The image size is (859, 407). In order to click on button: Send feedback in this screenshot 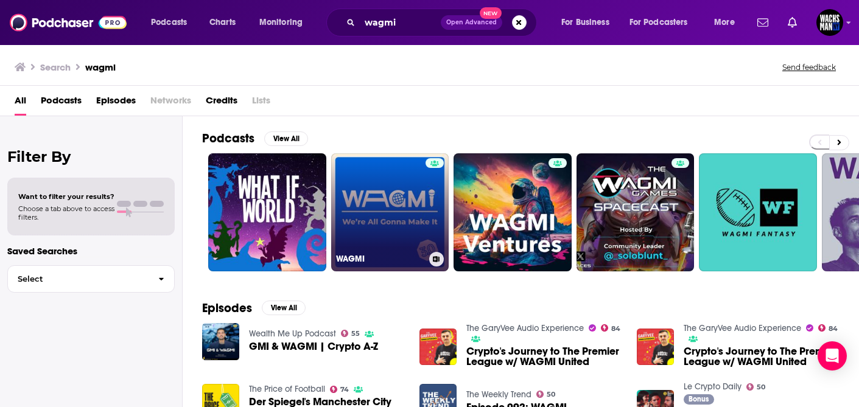, I will do `click(809, 67)`.